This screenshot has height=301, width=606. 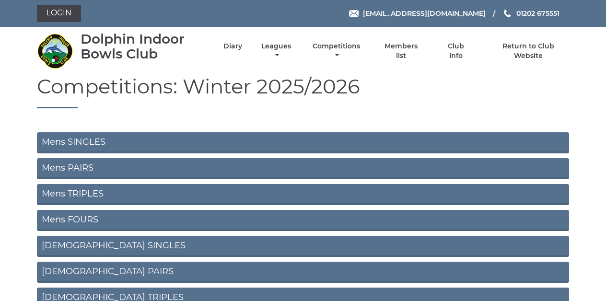 What do you see at coordinates (233, 46) in the screenshot?
I see `a: Diary` at bounding box center [233, 46].